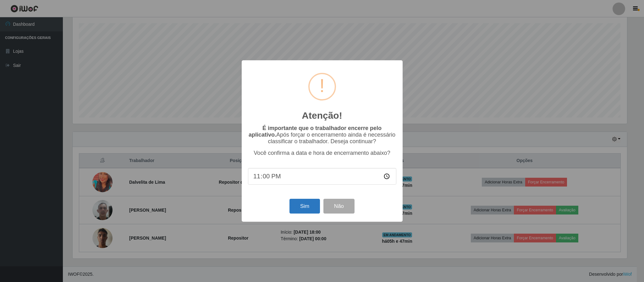 The height and width of the screenshot is (282, 644). I want to click on button: Sim, so click(304, 206).